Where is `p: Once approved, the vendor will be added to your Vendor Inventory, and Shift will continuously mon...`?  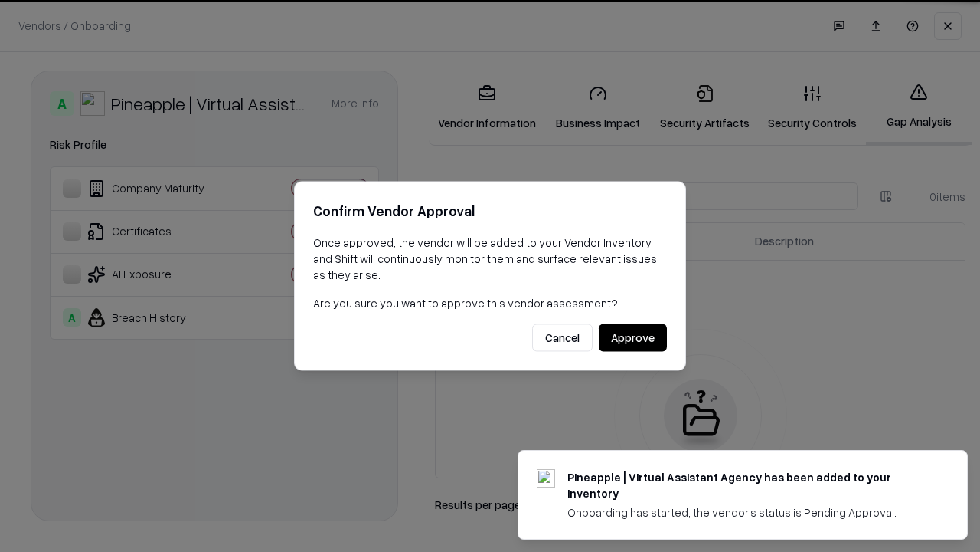
p: Once approved, the vendor will be added to your Vendor Inventory, and Shift will continuously mon... is located at coordinates (490, 258).